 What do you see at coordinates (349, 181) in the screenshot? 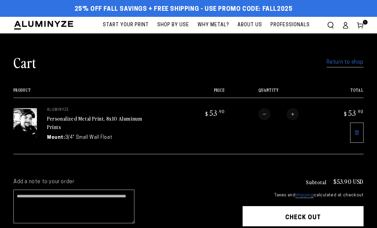
I see `p: $53.90 USD` at bounding box center [349, 181].